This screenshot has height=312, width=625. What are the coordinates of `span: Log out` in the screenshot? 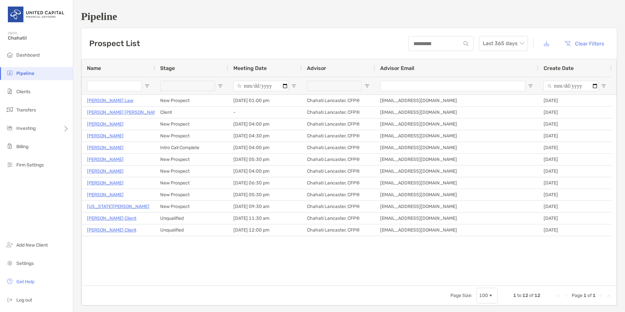 It's located at (24, 300).